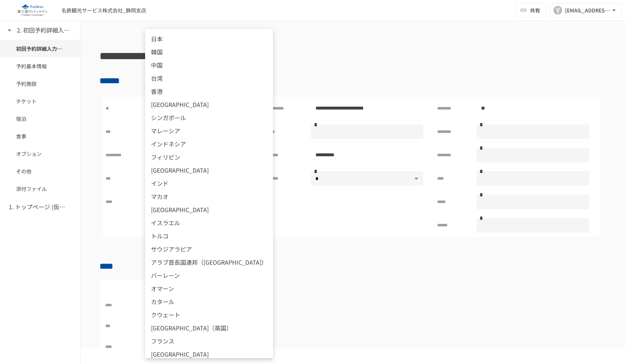 The height and width of the screenshot is (364, 625). Describe the element at coordinates (209, 52) in the screenshot. I see `li: 韓国` at that location.